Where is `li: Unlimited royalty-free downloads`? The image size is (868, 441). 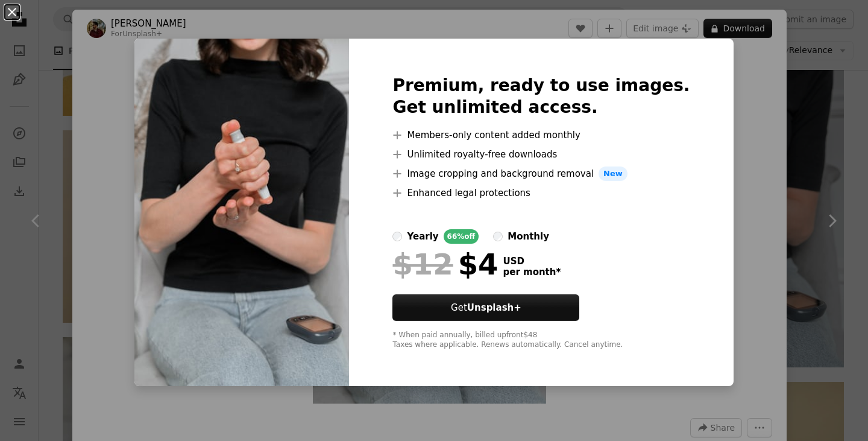
li: Unlimited royalty-free downloads is located at coordinates (541, 154).